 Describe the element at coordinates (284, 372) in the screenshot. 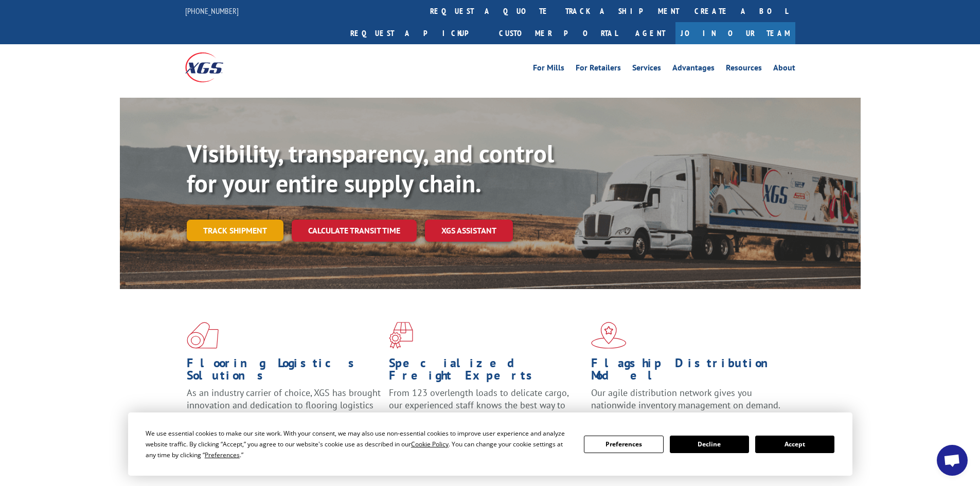

I see `h1: Flooring Logistics Solutions` at that location.